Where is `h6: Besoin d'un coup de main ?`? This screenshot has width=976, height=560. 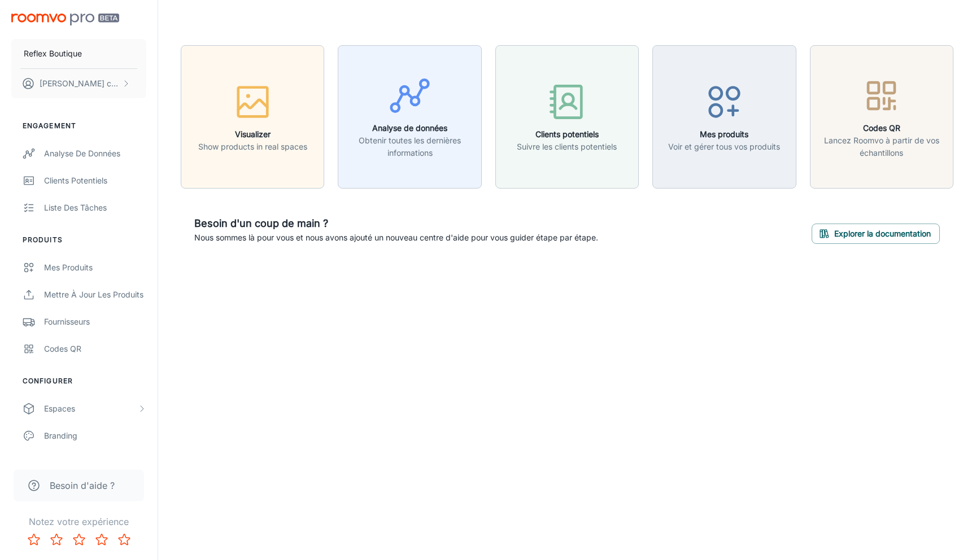 h6: Besoin d'un coup de main ? is located at coordinates (395, 224).